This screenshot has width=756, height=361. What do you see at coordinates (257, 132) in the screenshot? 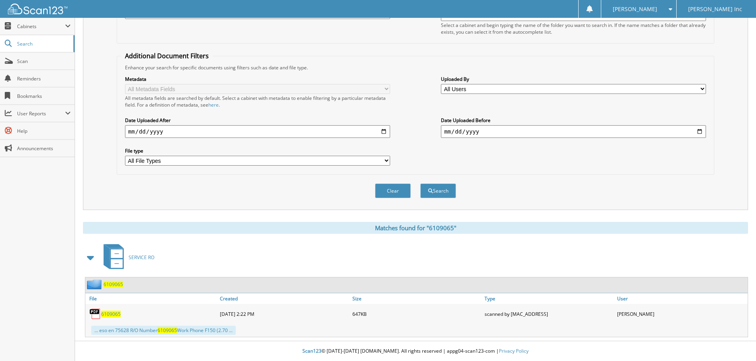
I see `input: start` at bounding box center [257, 132].